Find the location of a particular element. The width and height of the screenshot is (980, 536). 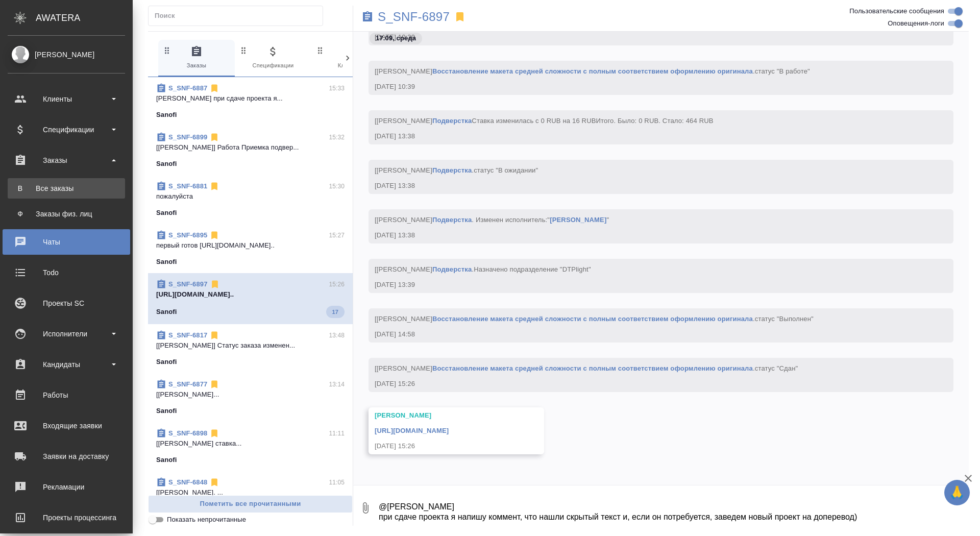

div: Работы is located at coordinates (66, 395).